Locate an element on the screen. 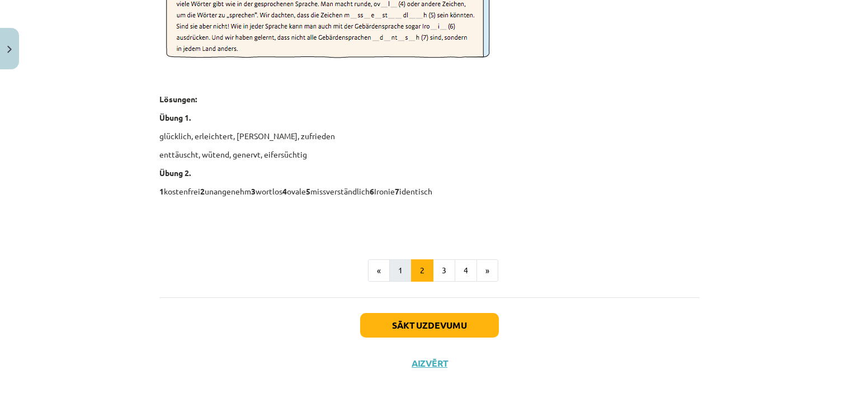 This screenshot has width=859, height=408. button: Sākt uzdevumu is located at coordinates (430, 326).